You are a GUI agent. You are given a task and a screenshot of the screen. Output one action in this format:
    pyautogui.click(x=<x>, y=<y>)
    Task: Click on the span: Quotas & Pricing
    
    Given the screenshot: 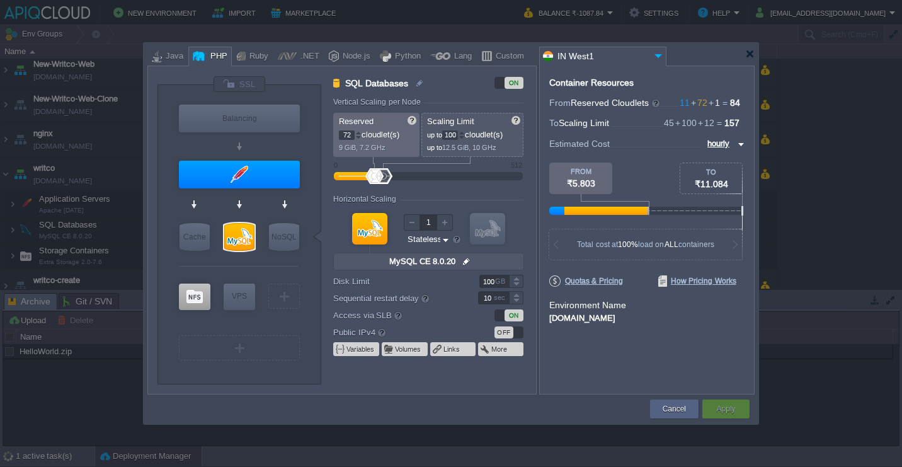 What is the action you would take?
    pyautogui.click(x=586, y=281)
    